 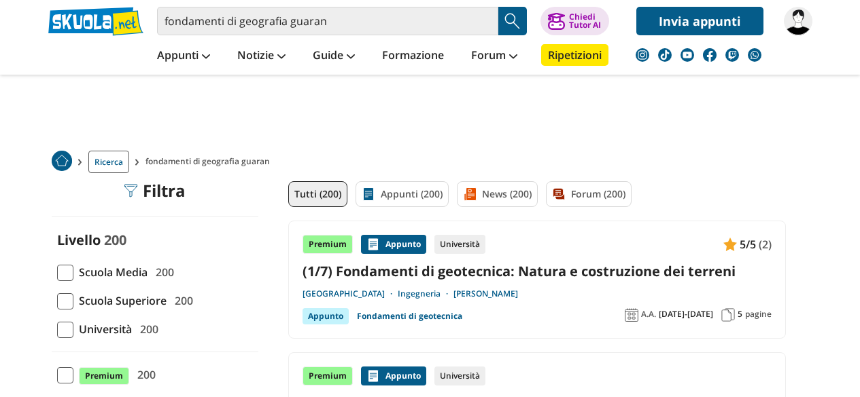 What do you see at coordinates (412, 56) in the screenshot?
I see `a: Formazione` at bounding box center [412, 56].